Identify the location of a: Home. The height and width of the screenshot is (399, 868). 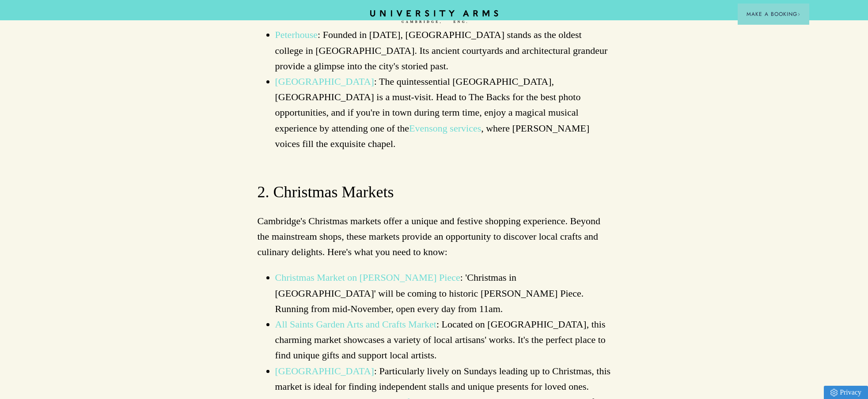
(434, 16).